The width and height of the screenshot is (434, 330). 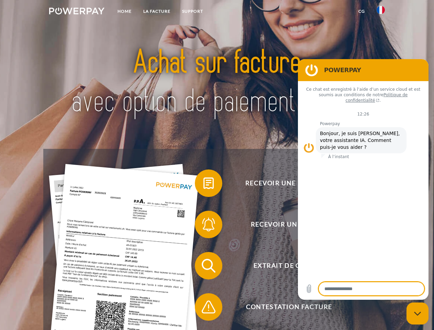 What do you see at coordinates (284, 266) in the screenshot?
I see `button: Extrait de compte` at bounding box center [284, 266].